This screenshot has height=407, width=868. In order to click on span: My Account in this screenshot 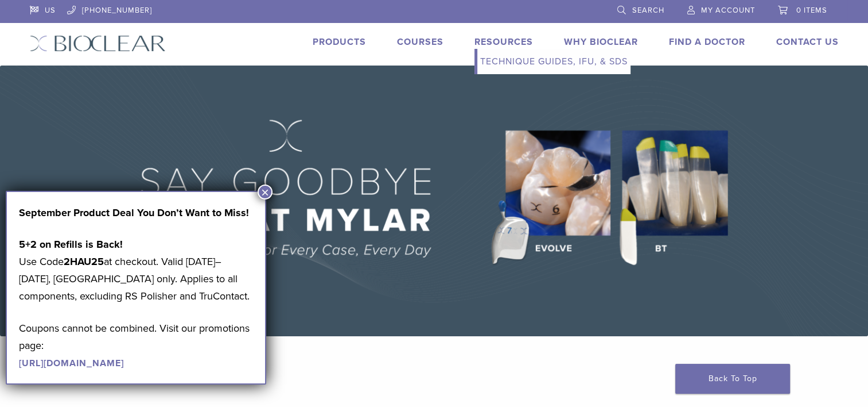, I will do `click(728, 10)`.